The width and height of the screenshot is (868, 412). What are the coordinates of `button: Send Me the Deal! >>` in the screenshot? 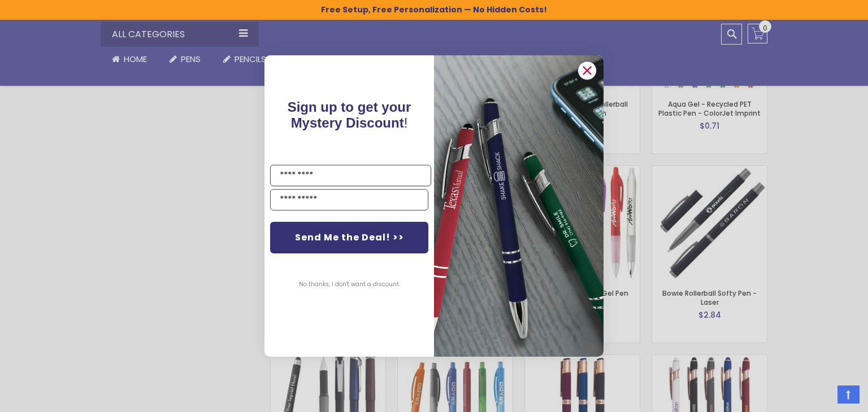 It's located at (349, 238).